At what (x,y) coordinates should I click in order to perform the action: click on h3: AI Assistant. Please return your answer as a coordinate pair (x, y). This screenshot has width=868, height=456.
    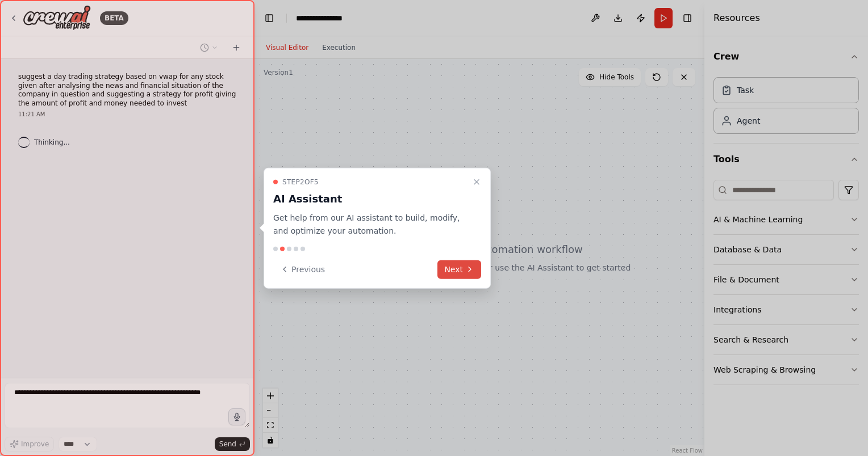
    Looking at the image, I should click on (370, 199).